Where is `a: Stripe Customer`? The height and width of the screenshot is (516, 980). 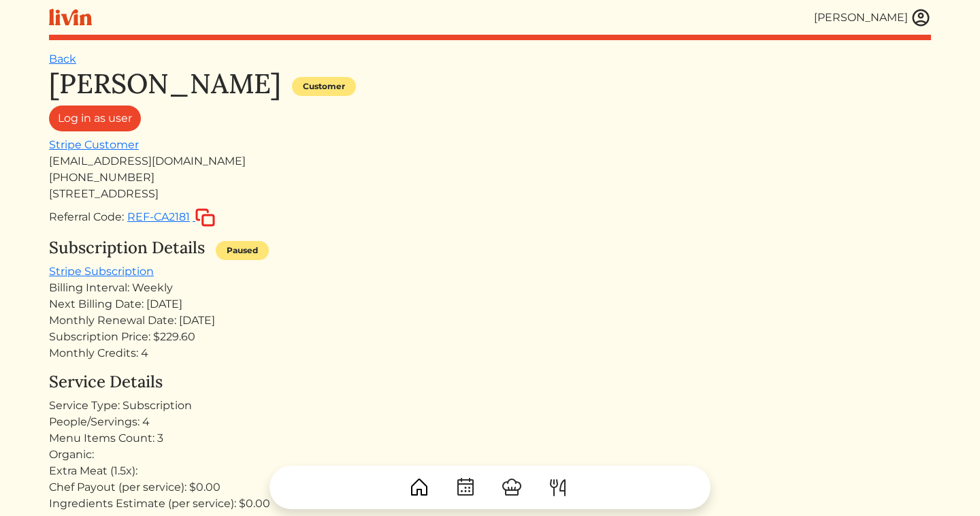
a: Stripe Customer is located at coordinates (94, 145).